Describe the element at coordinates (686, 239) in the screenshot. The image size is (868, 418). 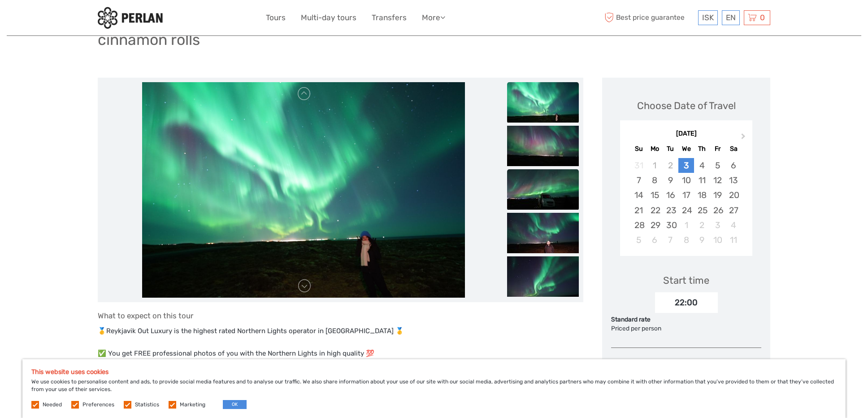
I see `div: Choose Wednesday, October 8th, 2025` at that location.